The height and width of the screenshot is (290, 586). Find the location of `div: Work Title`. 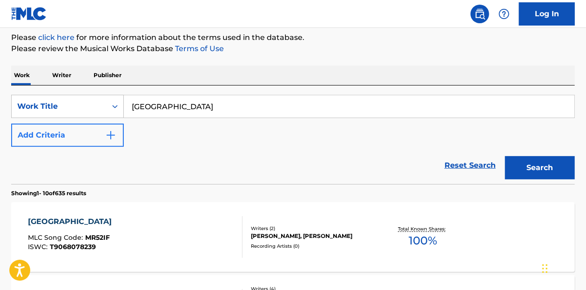

div: Work Title is located at coordinates (59, 107).